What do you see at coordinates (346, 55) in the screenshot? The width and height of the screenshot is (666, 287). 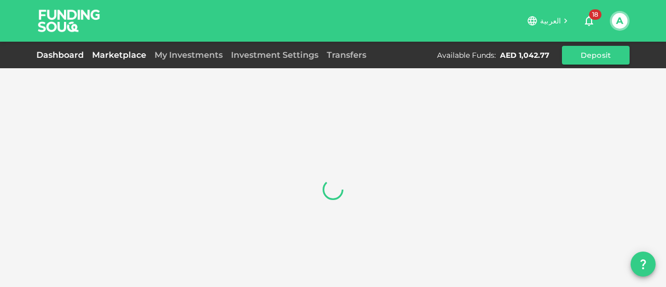 I see `a: Transfers` at bounding box center [346, 55].